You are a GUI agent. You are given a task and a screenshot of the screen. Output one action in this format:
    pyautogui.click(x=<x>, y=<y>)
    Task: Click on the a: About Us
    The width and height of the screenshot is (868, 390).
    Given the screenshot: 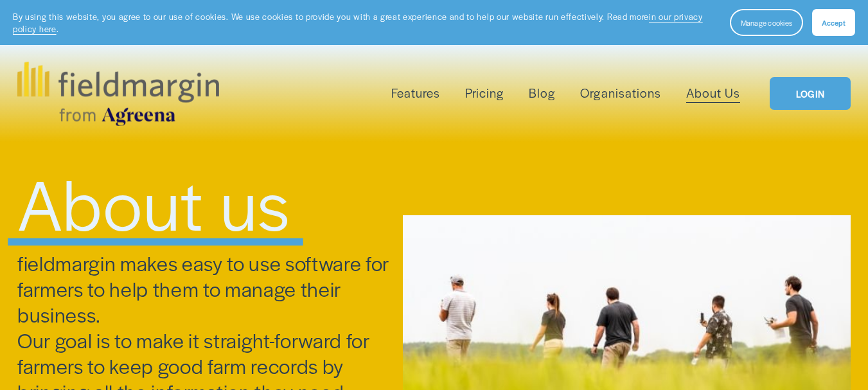 What is the action you would take?
    pyautogui.click(x=713, y=93)
    